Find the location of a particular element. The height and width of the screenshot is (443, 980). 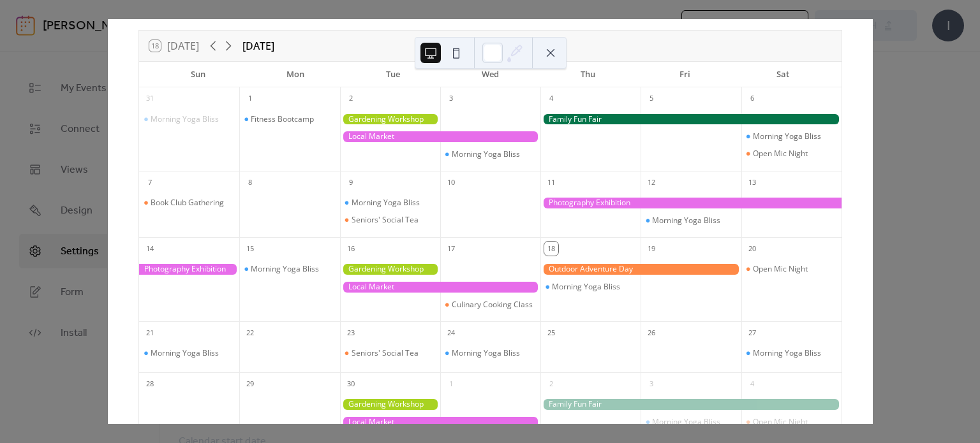

div: 15 is located at coordinates (250, 249).